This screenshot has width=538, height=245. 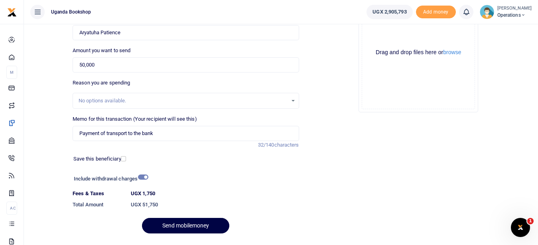 What do you see at coordinates (71, 12) in the screenshot?
I see `span: Uganda bookshop` at bounding box center [71, 12].